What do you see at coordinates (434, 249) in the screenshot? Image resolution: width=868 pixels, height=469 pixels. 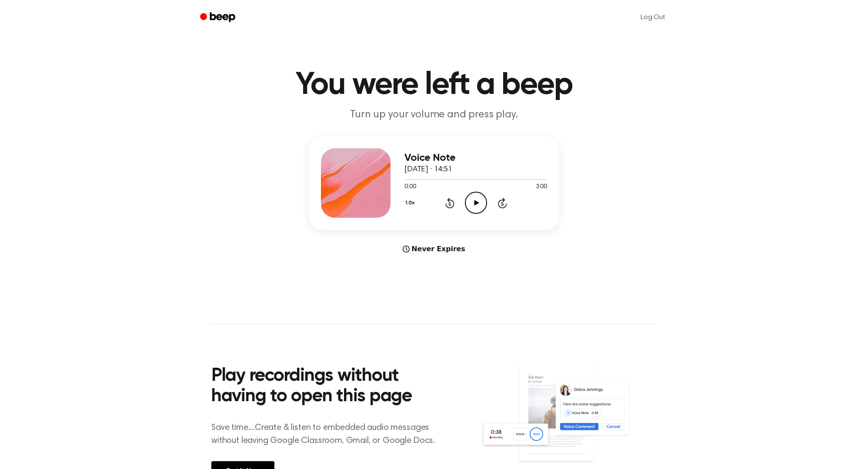 I see `div: Never Expires` at bounding box center [434, 249].